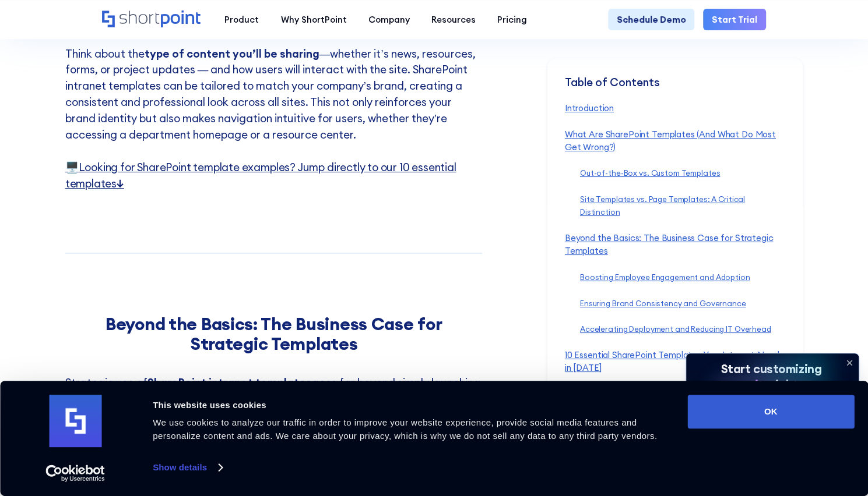  What do you see at coordinates (670, 140) in the screenshot?
I see `a: What Are SharePoint Templates (And What Do Most Get Wrong?)‍` at bounding box center [670, 140].